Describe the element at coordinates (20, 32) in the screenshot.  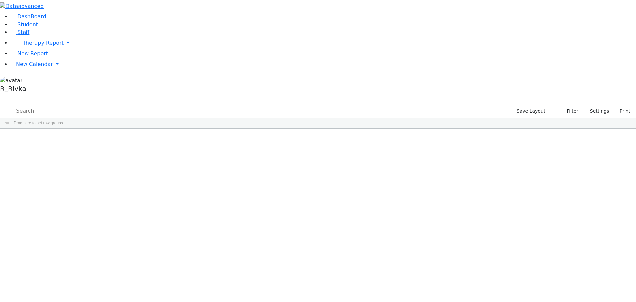
I see `a: Staff` at that location.